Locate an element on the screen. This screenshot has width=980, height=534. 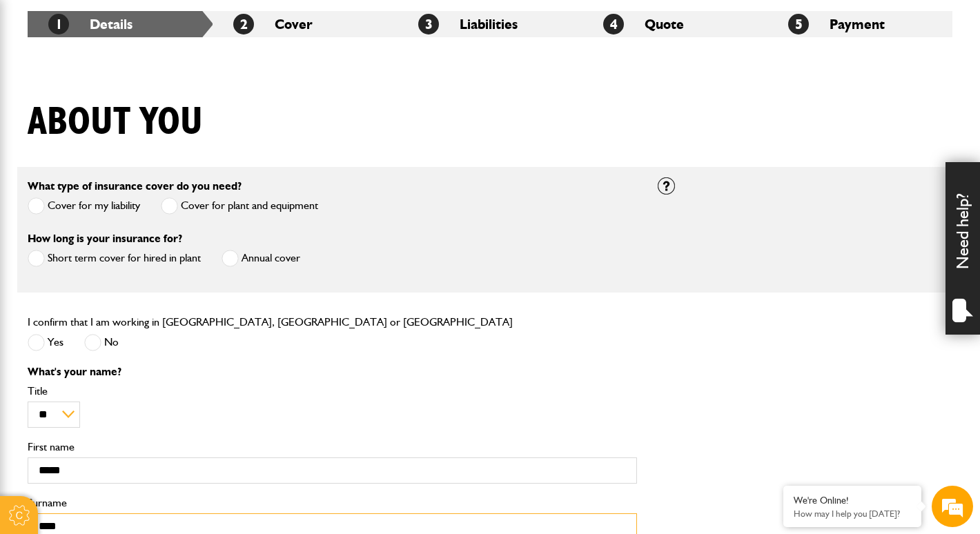
span: 5 is located at coordinates (799, 24).